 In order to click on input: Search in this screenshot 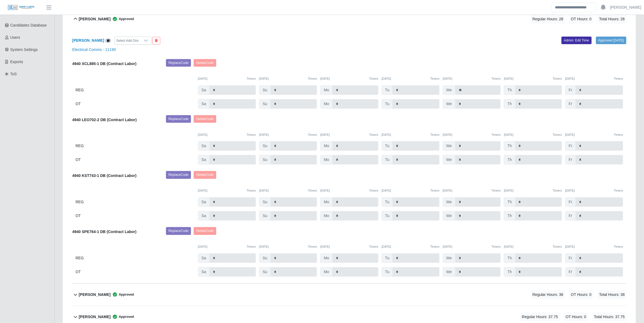, I will do `click(574, 7)`.